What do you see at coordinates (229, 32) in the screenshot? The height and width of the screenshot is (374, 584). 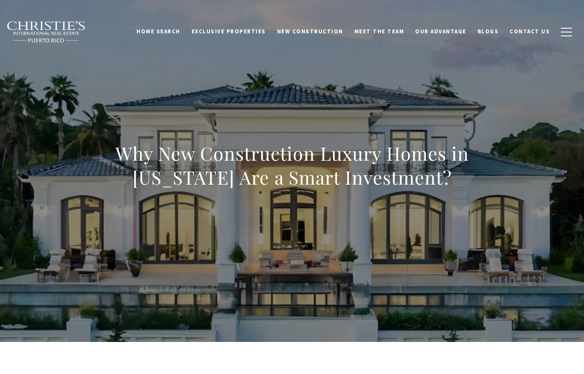 I see `a: Exclusive Properties` at bounding box center [229, 32].